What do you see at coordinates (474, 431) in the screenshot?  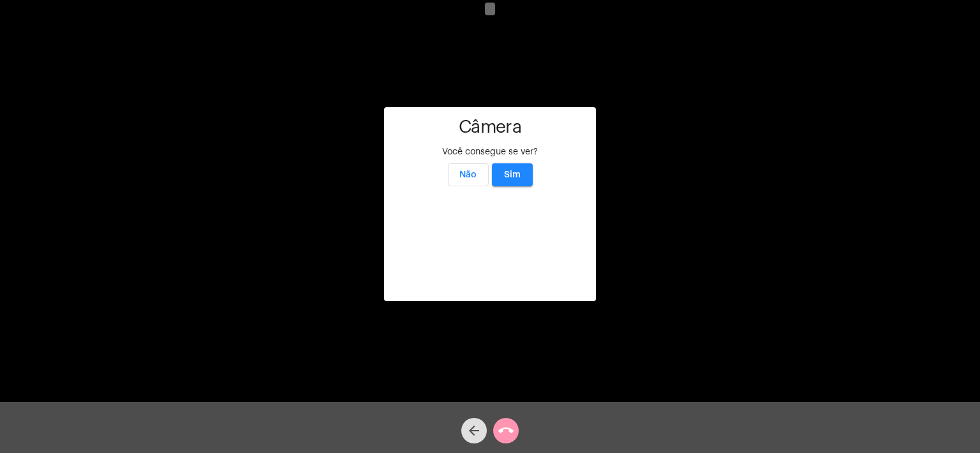 I see `mat-icon: arrow_back` at bounding box center [474, 431].